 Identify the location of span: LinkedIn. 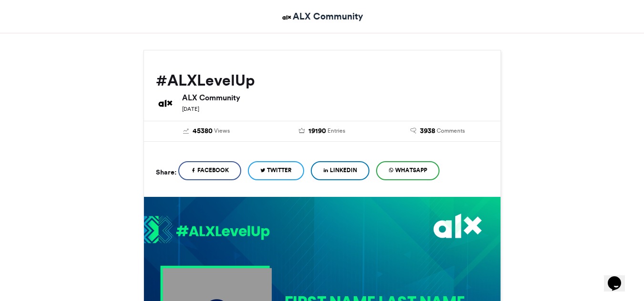
(343, 170).